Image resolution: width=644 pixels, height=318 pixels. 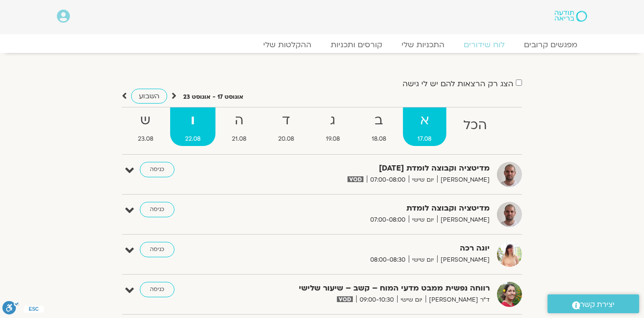 I want to click on a: ההקלטות שלי, so click(x=287, y=45).